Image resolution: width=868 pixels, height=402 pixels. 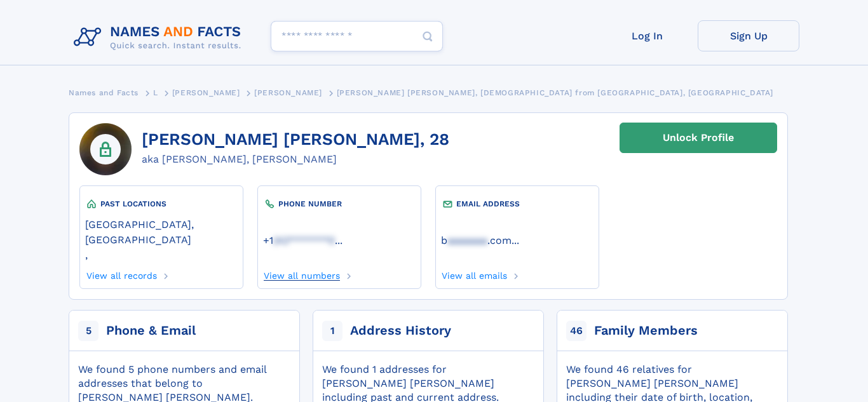 I want to click on div: EMAIL ADDRESS, so click(x=517, y=204).